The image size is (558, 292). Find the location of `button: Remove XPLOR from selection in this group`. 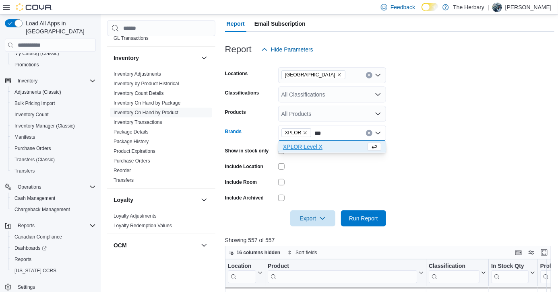

button: Remove XPLOR from selection in this group is located at coordinates (305, 133).